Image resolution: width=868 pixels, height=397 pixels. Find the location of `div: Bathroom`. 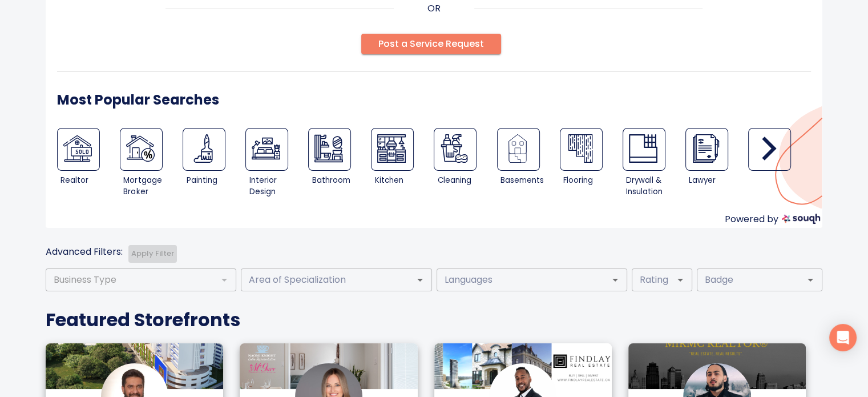

div: Bathroom is located at coordinates (340, 181).